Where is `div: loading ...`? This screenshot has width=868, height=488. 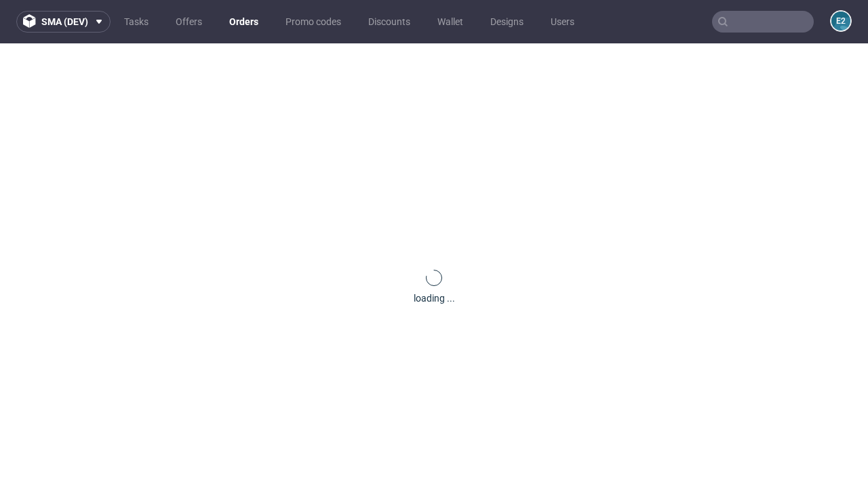
div: loading ... is located at coordinates (434, 298).